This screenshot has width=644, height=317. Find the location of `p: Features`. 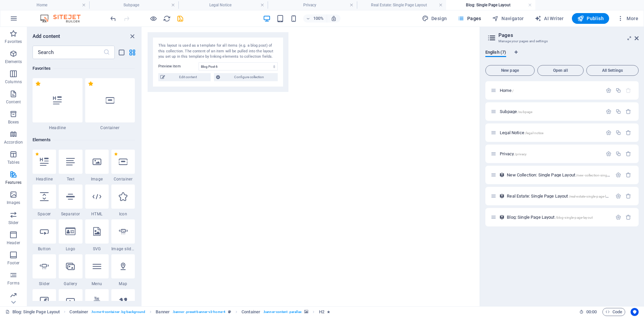

p: Features is located at coordinates (13, 182).